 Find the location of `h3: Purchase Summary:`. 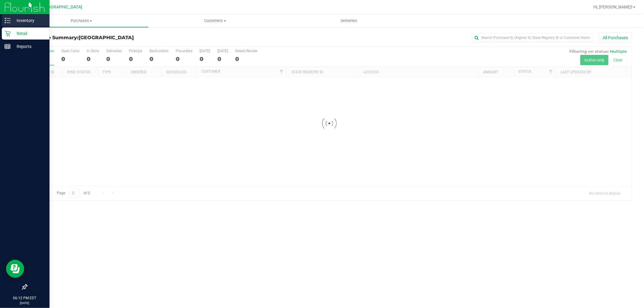

h3: Purchase Summary: is located at coordinates (128, 38).